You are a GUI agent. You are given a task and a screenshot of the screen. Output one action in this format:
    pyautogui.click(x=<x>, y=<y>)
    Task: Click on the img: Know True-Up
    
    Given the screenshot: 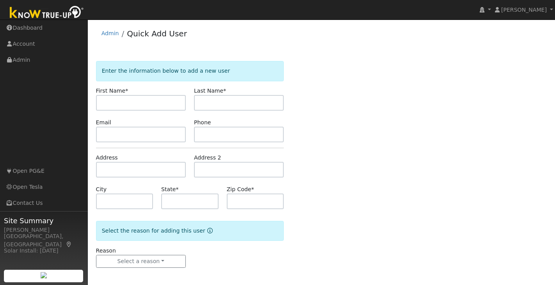 What is the action you would take?
    pyautogui.click(x=47, y=13)
    